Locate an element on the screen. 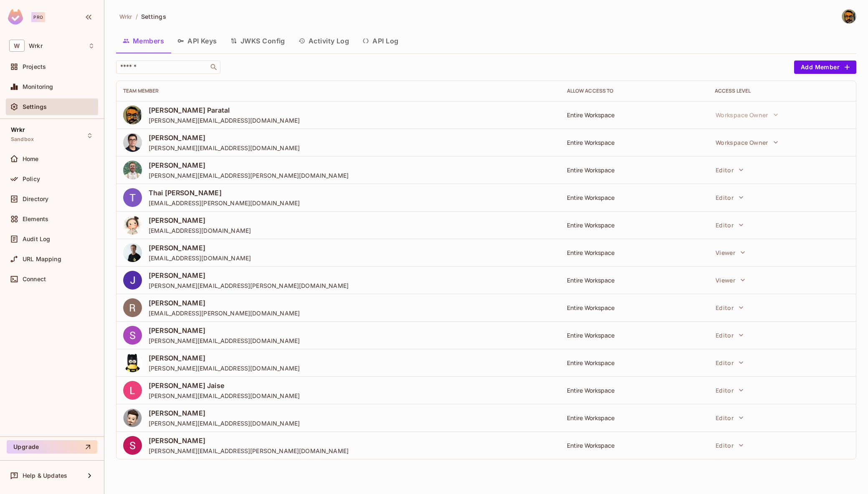 The height and width of the screenshot is (494, 868). div: Access Level is located at coordinates (782, 91).